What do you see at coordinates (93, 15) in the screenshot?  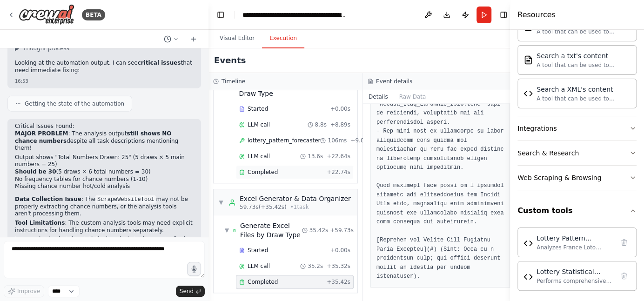 I see `div: BETA` at bounding box center [93, 15].